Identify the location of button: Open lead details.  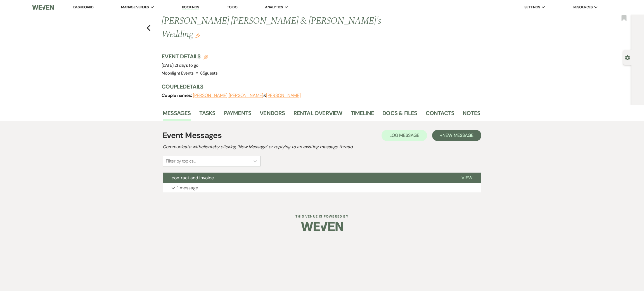
(627, 57).